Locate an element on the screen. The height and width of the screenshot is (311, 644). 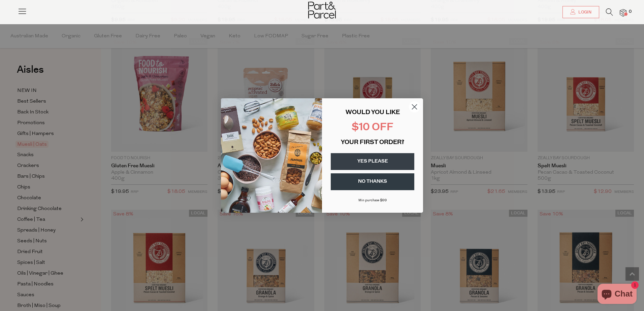
img: 43fba0fb-7538-40bc-babb-ffb1a4d097bc.jpeg is located at coordinates (272, 156).